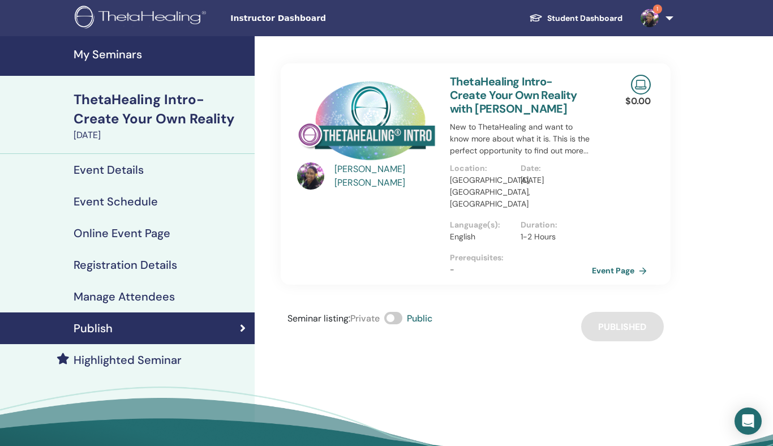 The width and height of the screenshot is (773, 446). I want to click on h4: Event Schedule, so click(116, 202).